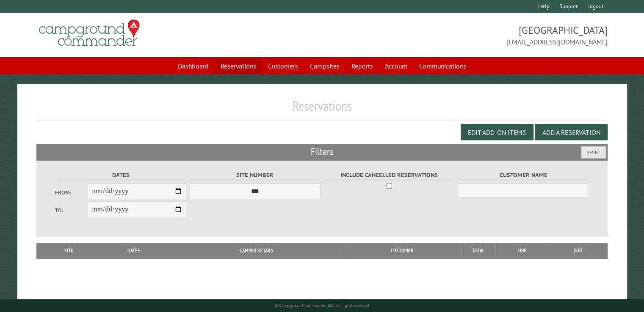  What do you see at coordinates (390, 175) in the screenshot?
I see `label: Include Cancelled Reservations` at bounding box center [390, 175].